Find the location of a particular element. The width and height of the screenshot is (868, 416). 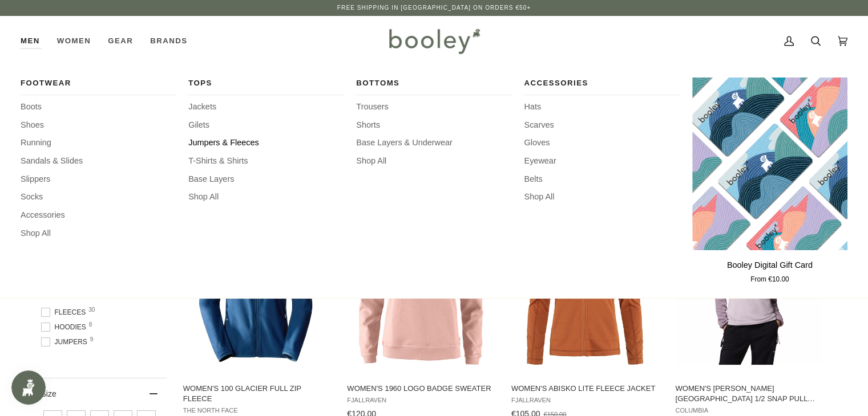

span: Women's 100 Glacier Full Zip Fleece is located at coordinates (257, 393).